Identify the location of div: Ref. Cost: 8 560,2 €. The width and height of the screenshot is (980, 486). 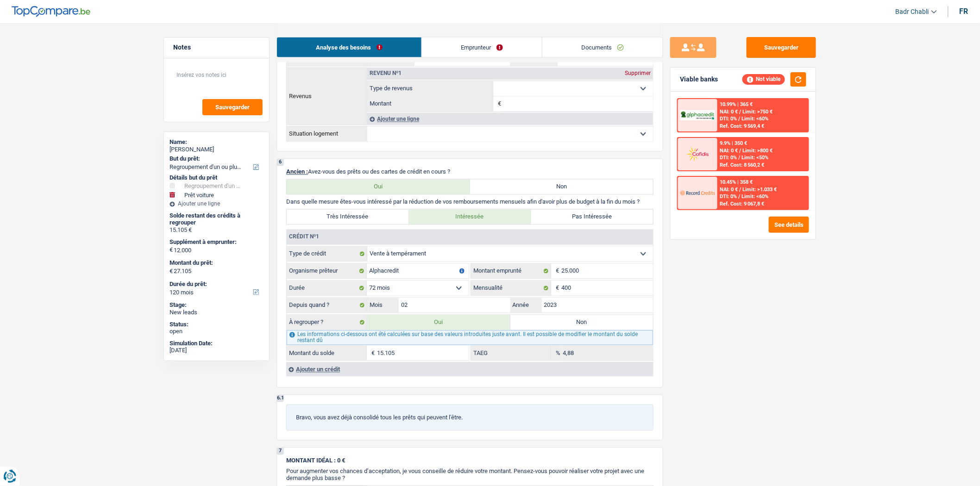
(742, 165).